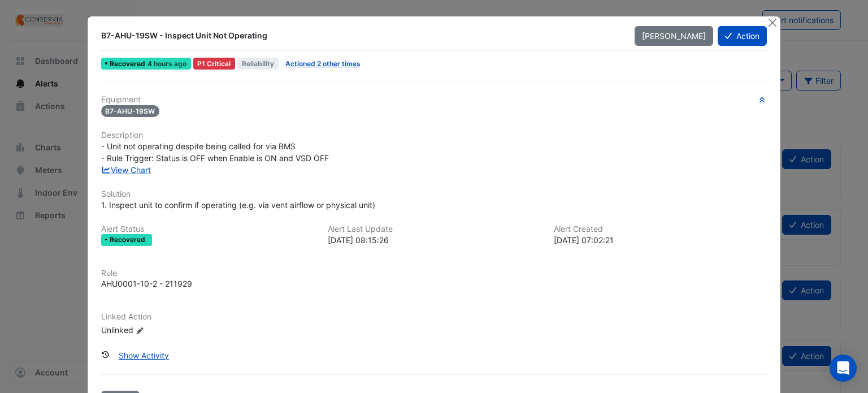 The height and width of the screenshot is (393, 868). I want to click on span: - Unit not operating despite being called for via BMS - Rule Trigger: Status is OFF when Enable i..., so click(215, 152).